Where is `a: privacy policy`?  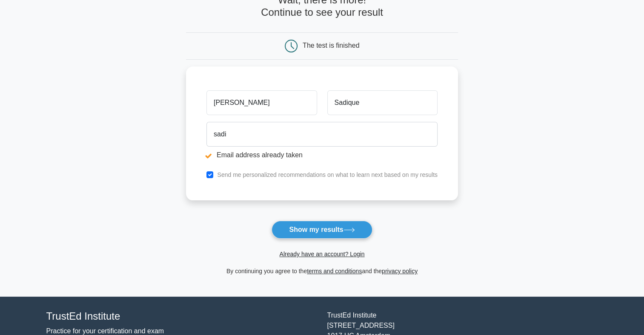
a: privacy policy is located at coordinates (400, 271).